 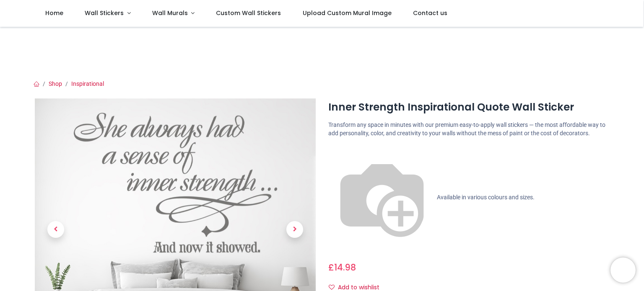 What do you see at coordinates (248, 13) in the screenshot?
I see `span: Custom Wall Stickers` at bounding box center [248, 13].